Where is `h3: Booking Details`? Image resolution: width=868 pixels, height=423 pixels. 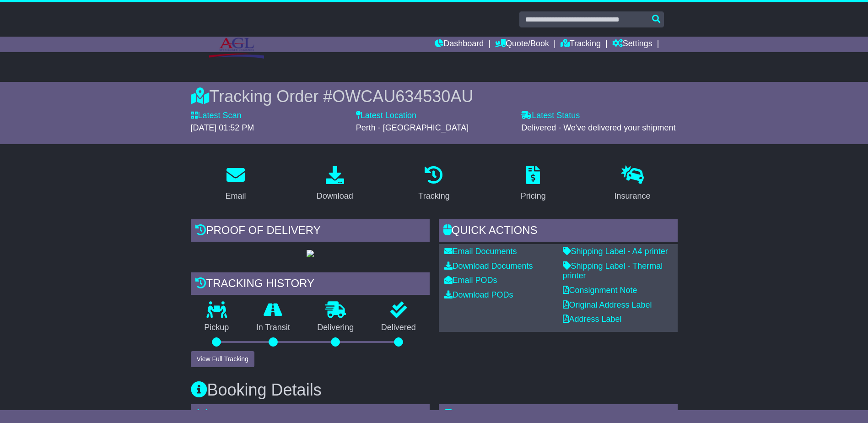
h3: Booking Details is located at coordinates (434, 390).